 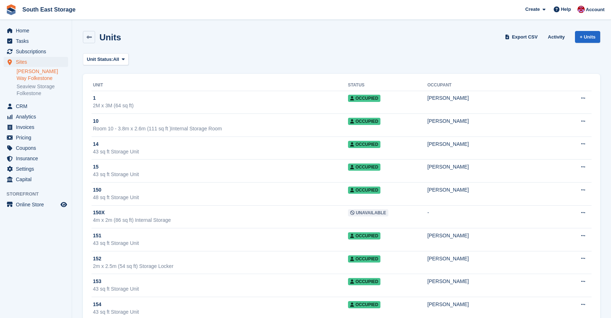 I want to click on div: 4m x 2m (86 sq ft) Internal Storage, so click(x=220, y=220).